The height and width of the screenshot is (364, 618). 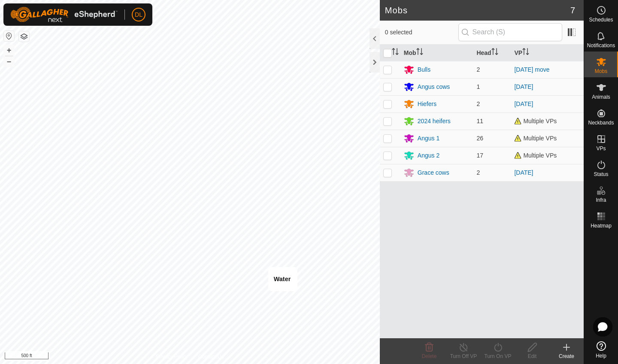 What do you see at coordinates (601, 200) in the screenshot?
I see `span: Infra` at bounding box center [601, 200].